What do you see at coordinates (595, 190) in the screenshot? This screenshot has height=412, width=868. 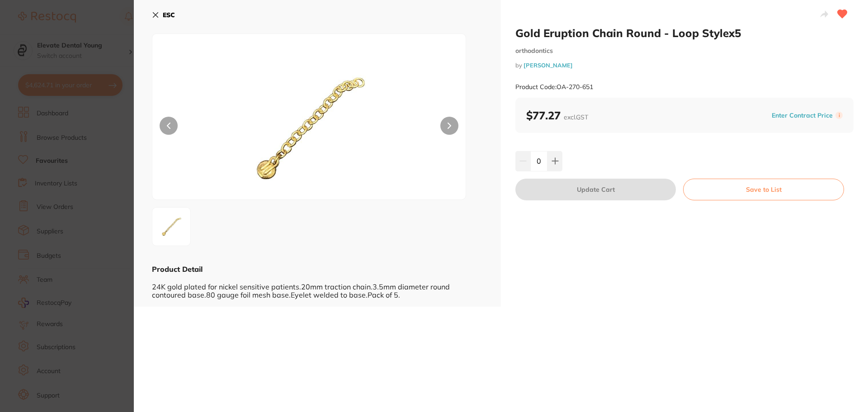 I see `button: Update Cart` at bounding box center [595, 190].